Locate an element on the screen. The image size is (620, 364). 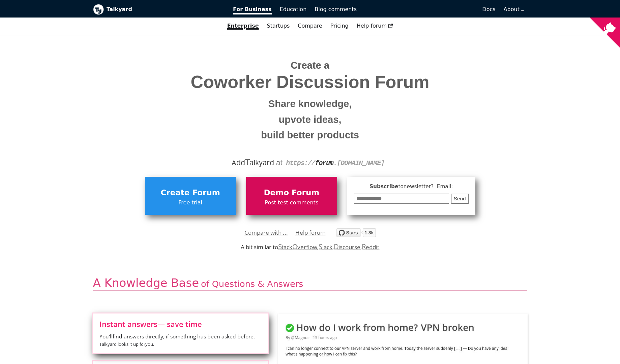
span: T is located at coordinates (247, 162).